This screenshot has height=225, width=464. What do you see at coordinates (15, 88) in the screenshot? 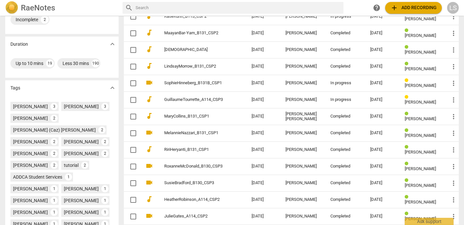
I see `p: Tags` at bounding box center [15, 88].